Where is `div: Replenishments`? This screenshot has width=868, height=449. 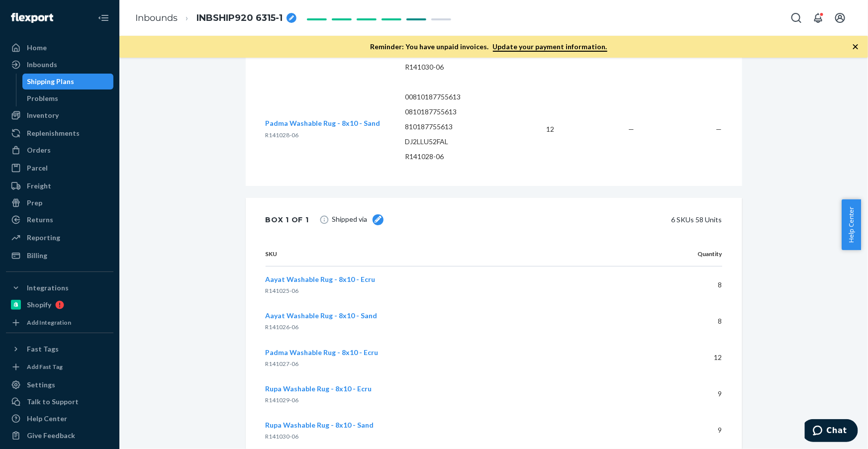
div: Replenishments is located at coordinates (53, 133).